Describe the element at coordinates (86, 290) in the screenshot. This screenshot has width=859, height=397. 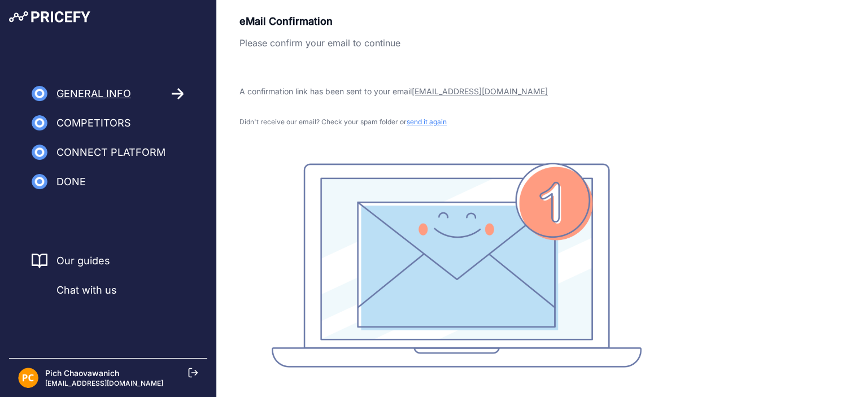
I see `span: Chat with us` at that location.